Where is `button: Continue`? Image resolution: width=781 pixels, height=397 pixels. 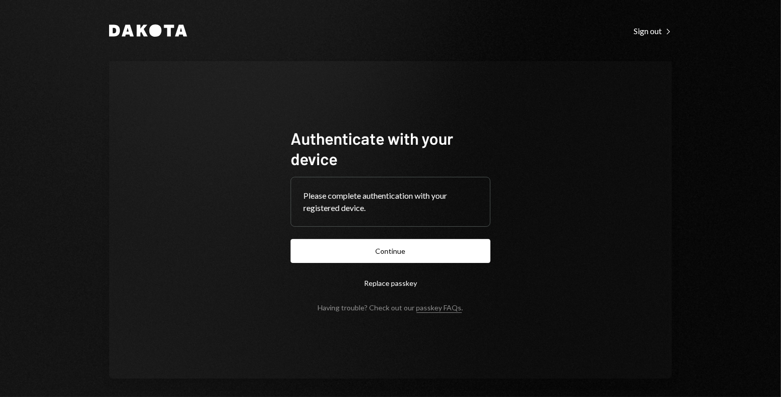 button: Continue is located at coordinates (391, 251).